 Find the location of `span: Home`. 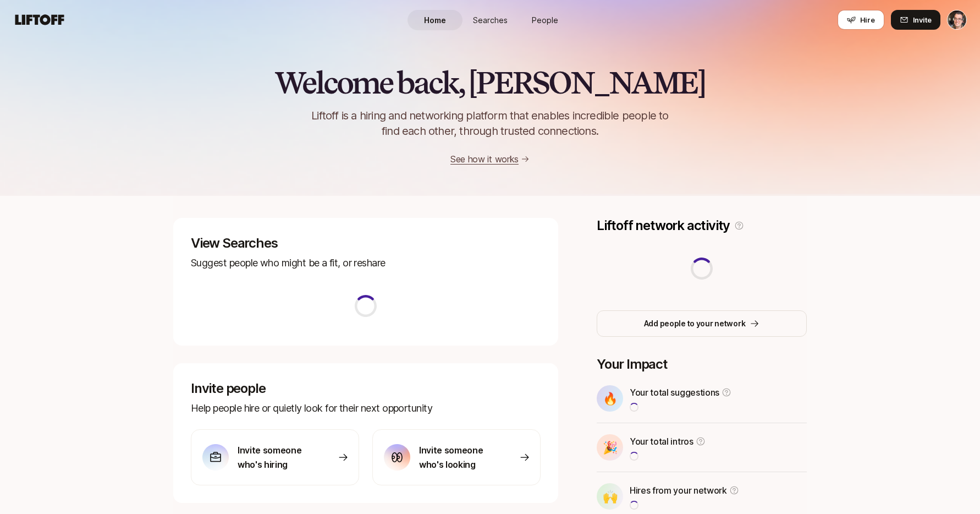

span: Home is located at coordinates (435, 20).